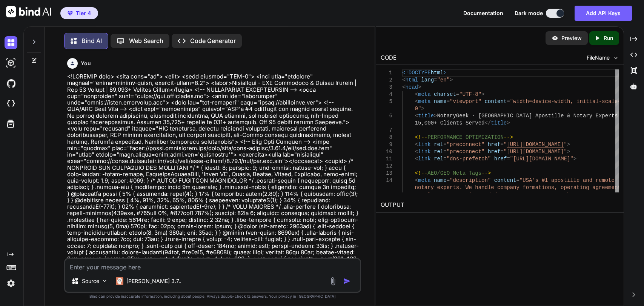 Image resolution: width=644 pixels, height=306 pixels. Describe the element at coordinates (386, 159) in the screenshot. I see `div: 11` at that location.